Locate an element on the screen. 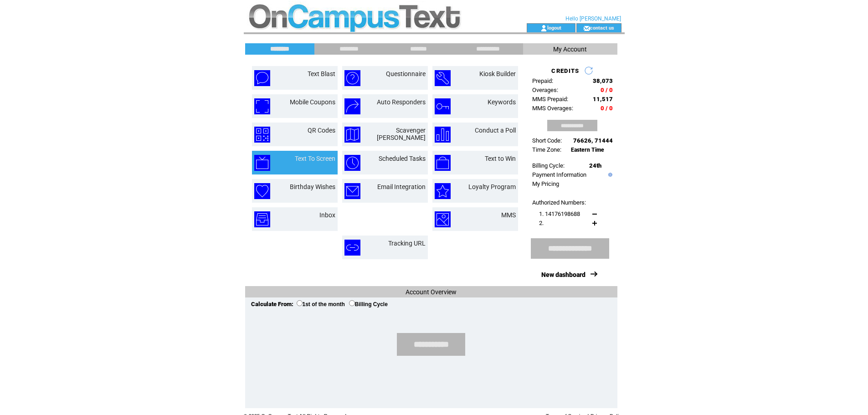 The height and width of the screenshot is (415, 868). a: Auto Responders is located at coordinates (400, 102).